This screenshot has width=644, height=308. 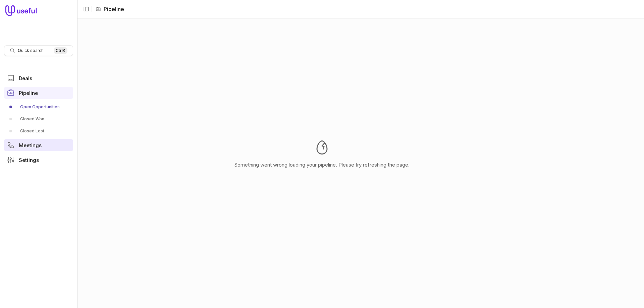 What do you see at coordinates (322, 165) in the screenshot?
I see `p: Something went wrong loading your pipeline. Please try refreshing the page.` at bounding box center [322, 165].